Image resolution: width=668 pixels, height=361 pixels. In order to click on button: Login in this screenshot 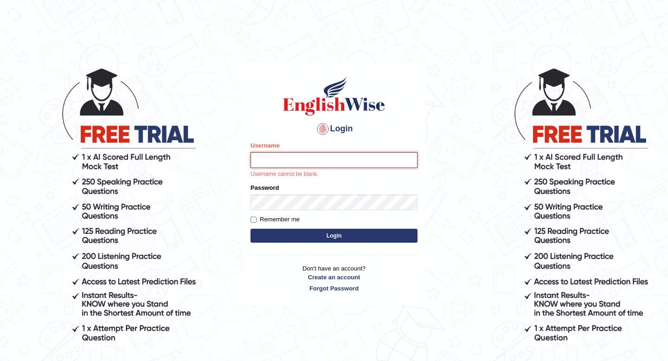, I will do `click(334, 236)`.